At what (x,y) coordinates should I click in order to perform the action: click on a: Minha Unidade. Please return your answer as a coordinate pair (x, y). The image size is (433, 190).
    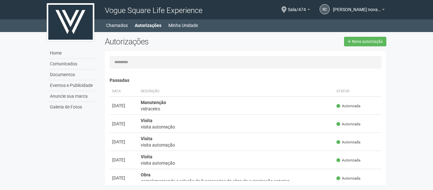
    Looking at the image, I should click on (183, 25).